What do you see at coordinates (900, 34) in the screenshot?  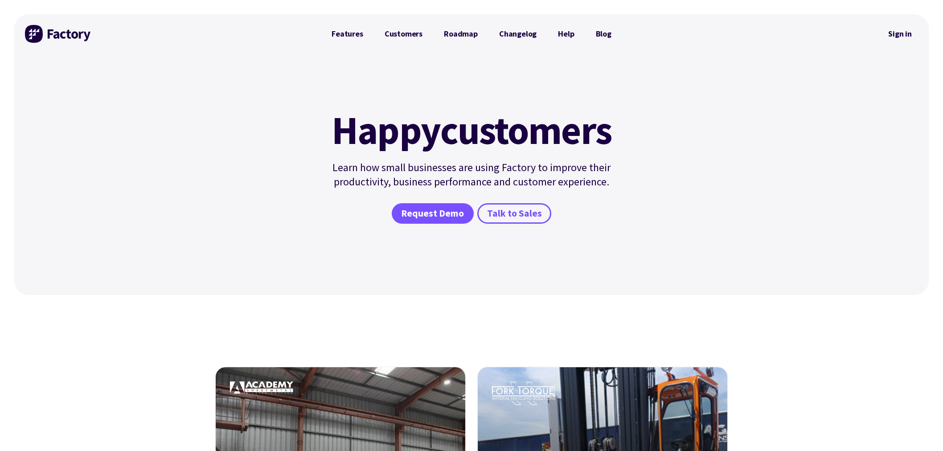 I see `nav: Secondary Navigation` at bounding box center [900, 34].